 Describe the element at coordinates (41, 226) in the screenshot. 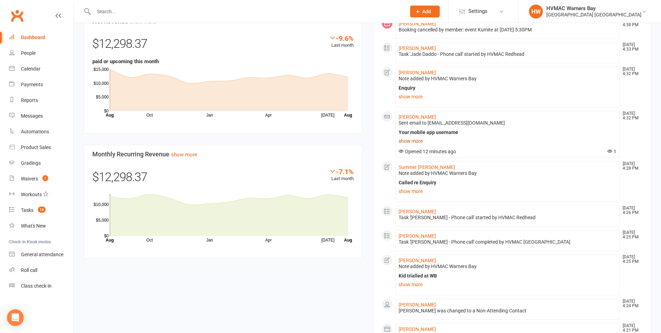

I see `a: What's New` at that location.